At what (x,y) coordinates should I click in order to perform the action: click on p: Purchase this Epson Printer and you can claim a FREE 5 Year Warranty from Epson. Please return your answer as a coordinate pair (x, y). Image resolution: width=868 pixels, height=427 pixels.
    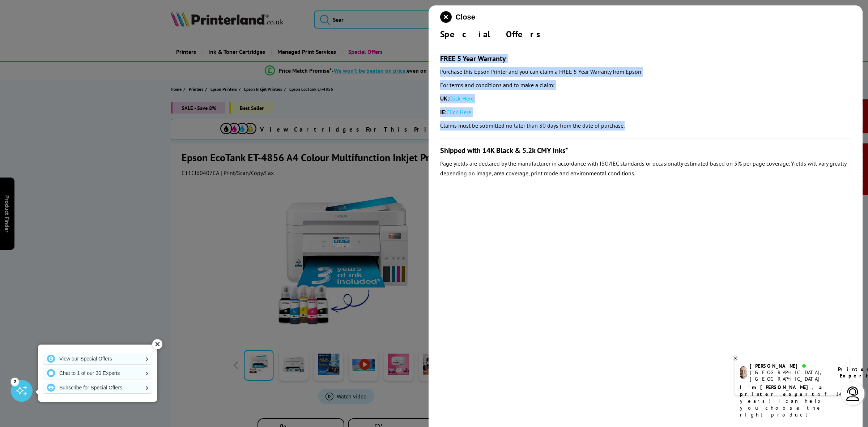
    Looking at the image, I should click on (645, 72).